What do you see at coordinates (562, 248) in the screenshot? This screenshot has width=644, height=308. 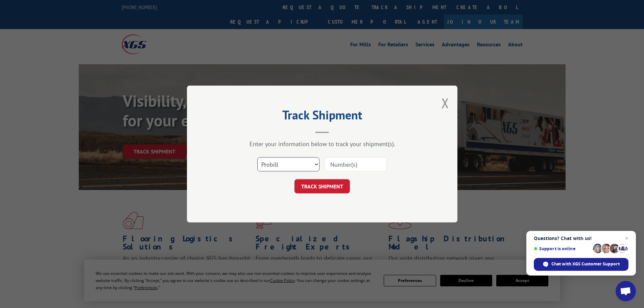 I see `span: Support is online` at bounding box center [562, 248].